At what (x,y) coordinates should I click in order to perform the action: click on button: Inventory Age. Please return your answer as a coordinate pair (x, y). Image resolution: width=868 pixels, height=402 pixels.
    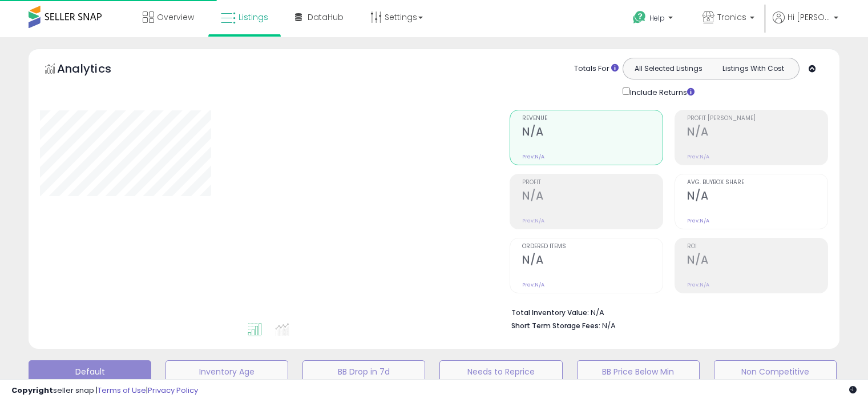
    Looking at the image, I should click on (226, 372).